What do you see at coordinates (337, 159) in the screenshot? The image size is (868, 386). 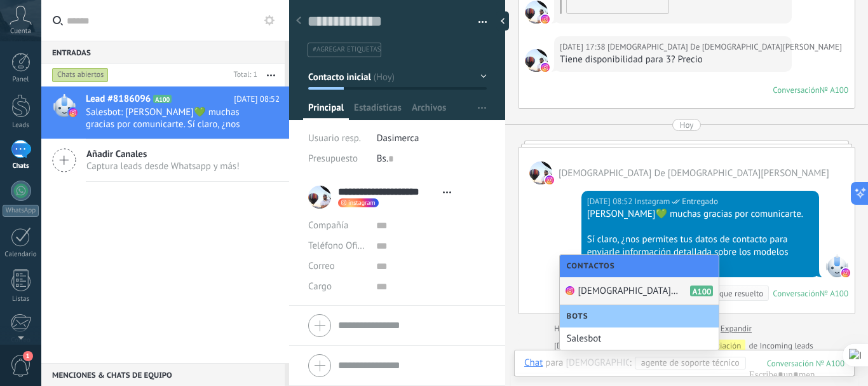 I see `div: Presupuesto` at bounding box center [337, 159].